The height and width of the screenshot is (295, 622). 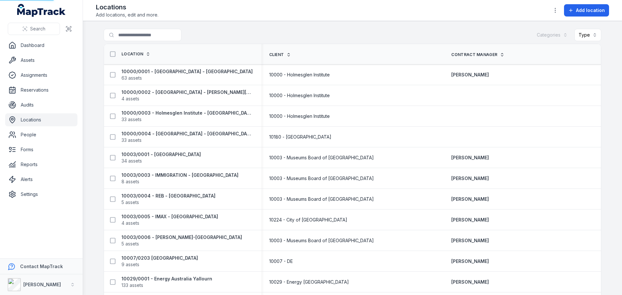 I want to click on span: 8 assets, so click(x=130, y=182).